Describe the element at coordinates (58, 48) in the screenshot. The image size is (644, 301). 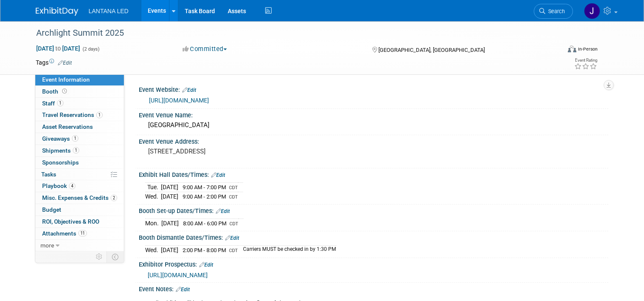
I see `span: to` at that location.